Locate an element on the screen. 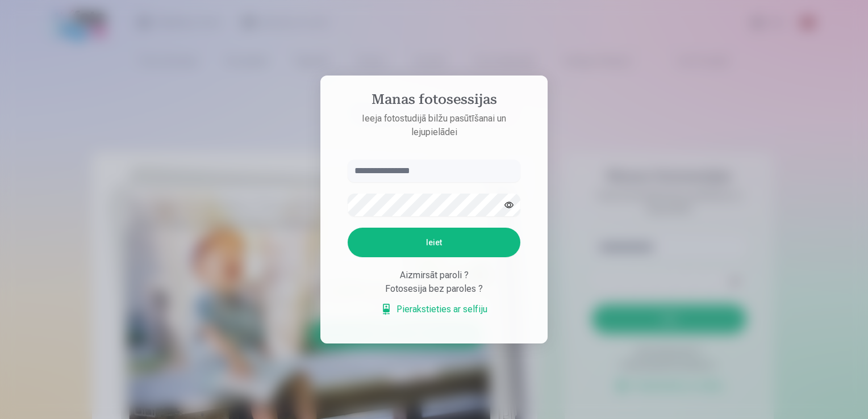  div: Fotosesija bez paroles ? is located at coordinates (434, 289).